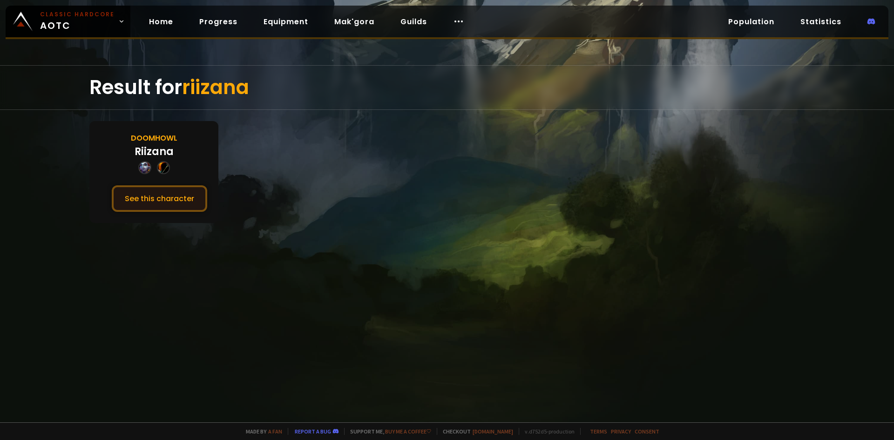 The height and width of the screenshot is (440, 894). I want to click on a: Progress, so click(218, 21).